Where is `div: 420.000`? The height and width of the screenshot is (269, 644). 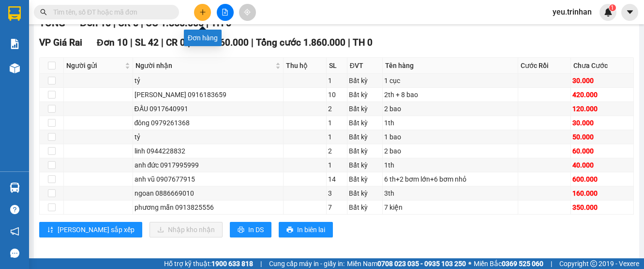 div: 420.000 is located at coordinates (602, 94).